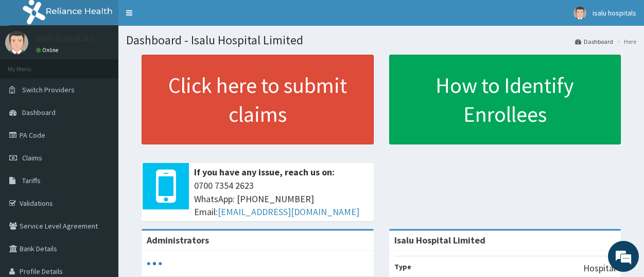 This screenshot has width=644, height=277. Describe the element at coordinates (625, 42) in the screenshot. I see `li: Here` at that location.